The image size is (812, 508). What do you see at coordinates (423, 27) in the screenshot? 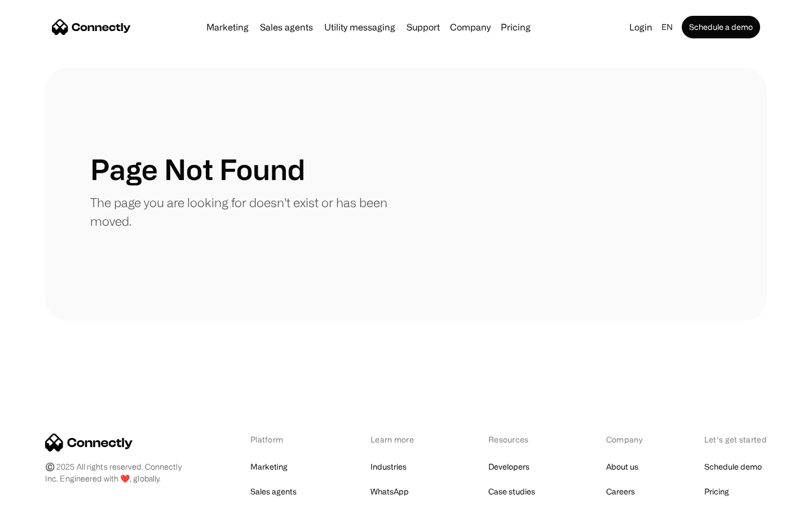
I see `a: Support` at bounding box center [423, 27].